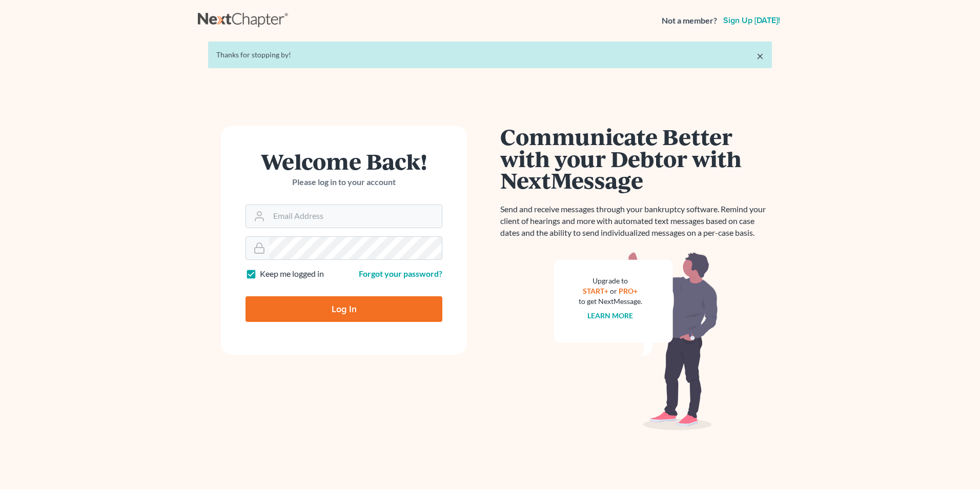  Describe the element at coordinates (611, 301) in the screenshot. I see `div: to get NextMessage.` at that location.